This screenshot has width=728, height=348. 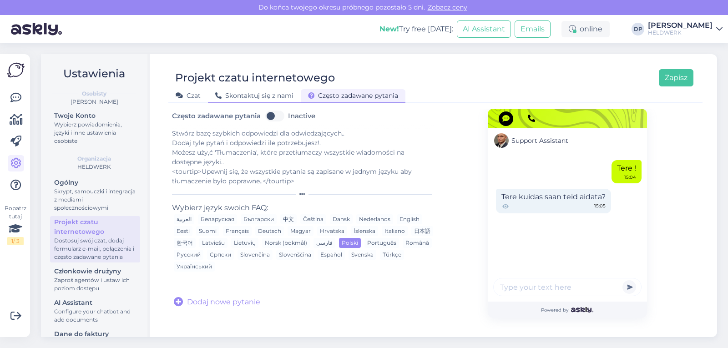 What do you see at coordinates (630, 177) in the screenshot?
I see `div: 15:04` at bounding box center [630, 177].